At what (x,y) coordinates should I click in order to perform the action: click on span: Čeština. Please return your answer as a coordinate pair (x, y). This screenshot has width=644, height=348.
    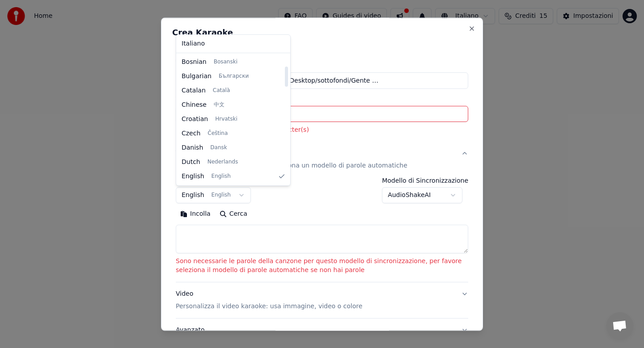
    Looking at the image, I should click on (217, 134).